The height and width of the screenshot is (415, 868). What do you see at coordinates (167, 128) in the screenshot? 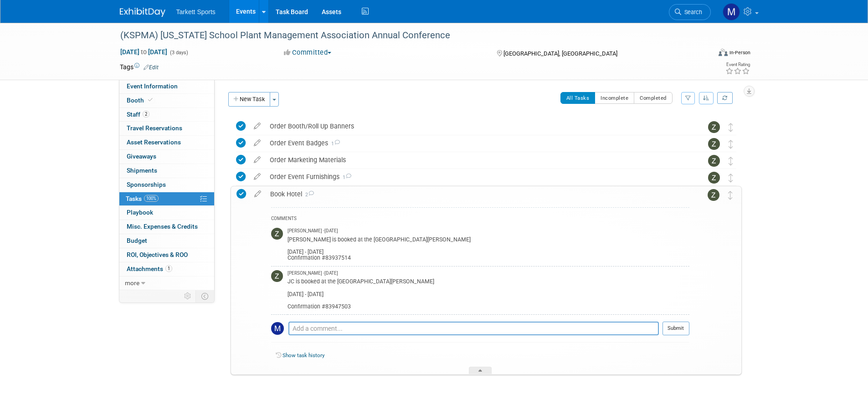
I see `a: Travel Reservations` at bounding box center [167, 128].